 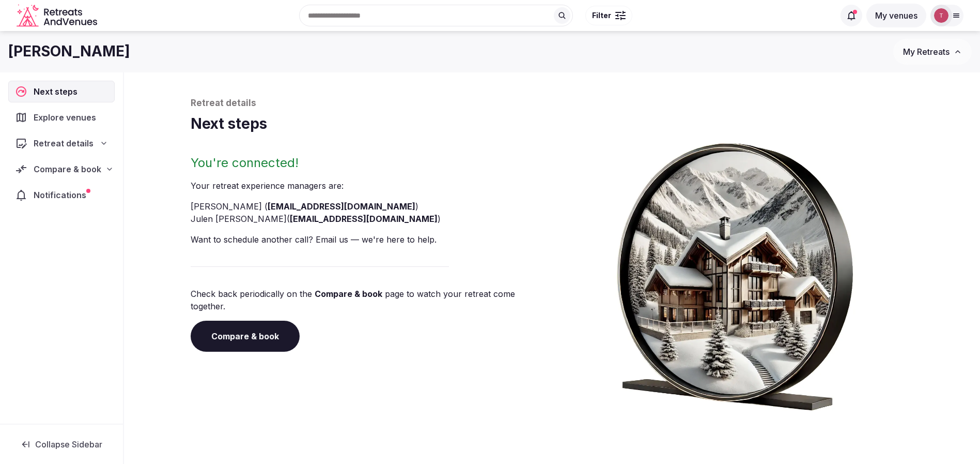 I want to click on a: Visit the homepage, so click(x=58, y=15).